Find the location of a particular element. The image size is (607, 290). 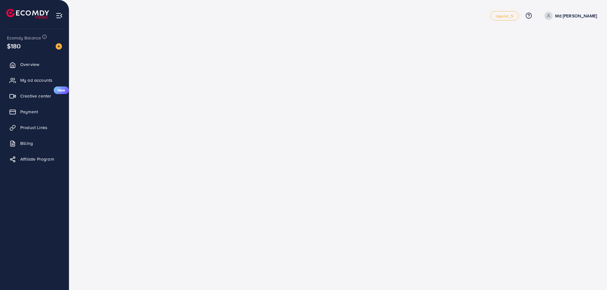

span: Product Links is located at coordinates (34, 128).